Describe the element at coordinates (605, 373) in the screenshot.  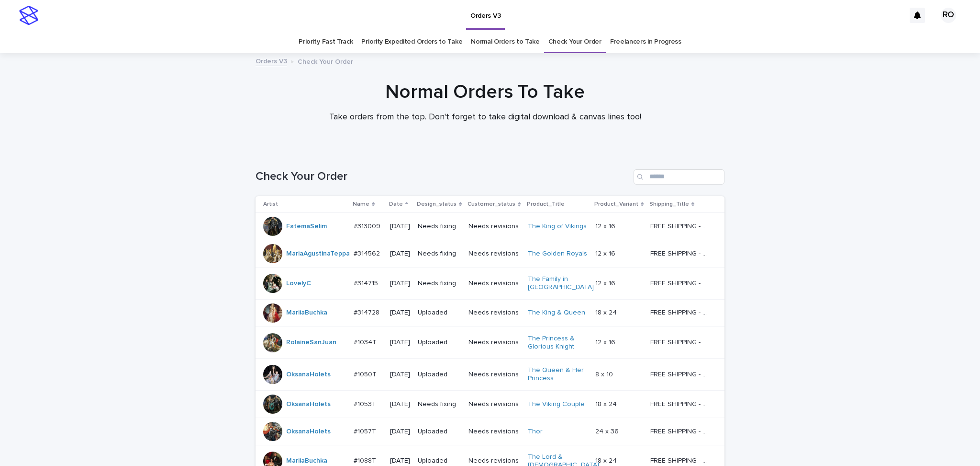
I see `p: 8 x 10` at that location.